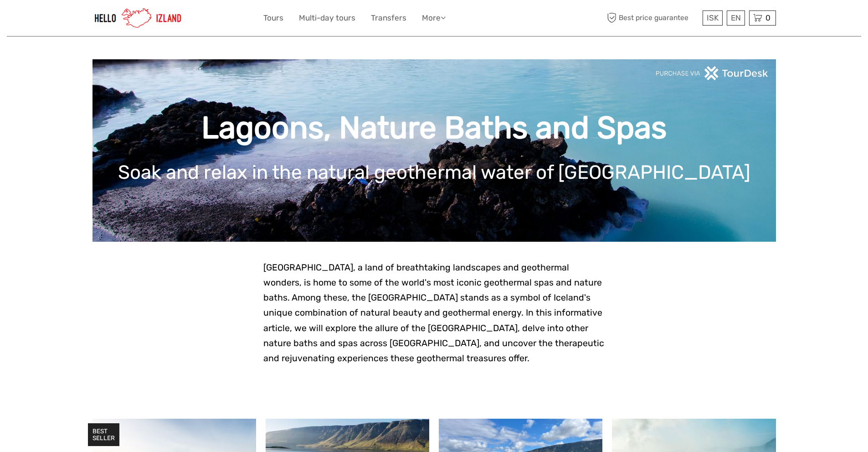  I want to click on img: PurchaseViaTourDeskwhite.png, so click(712, 73).